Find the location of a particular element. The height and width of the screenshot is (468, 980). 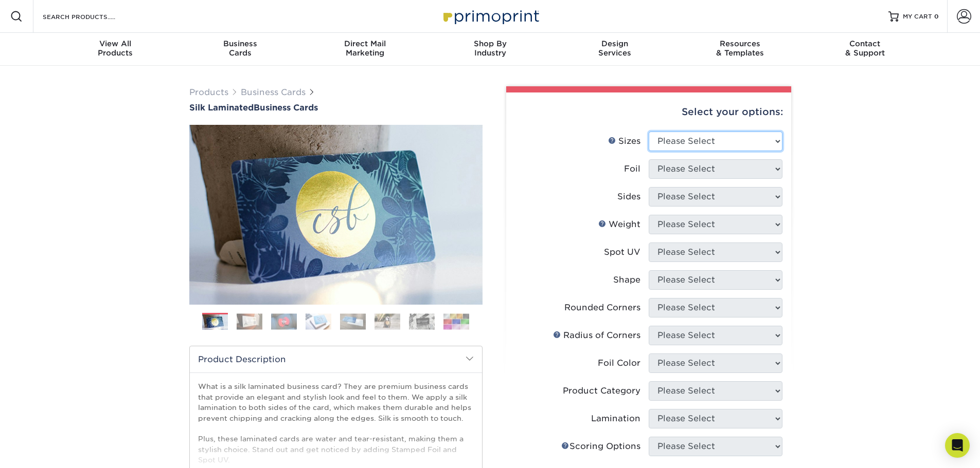

span: Business is located at coordinates (240, 44).